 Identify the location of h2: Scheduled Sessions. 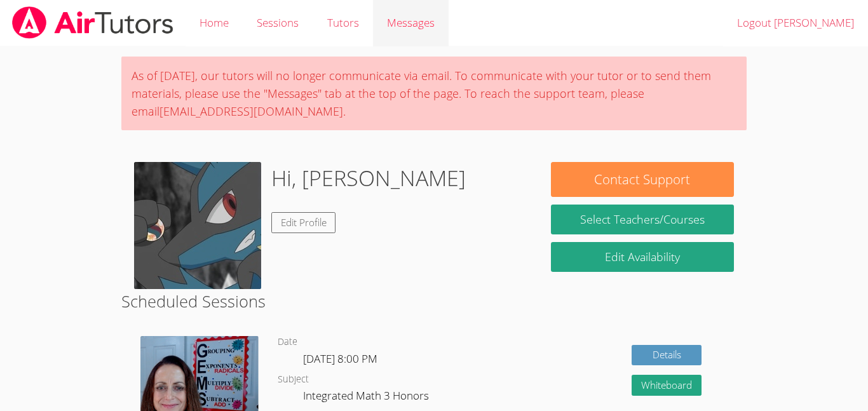
(434, 301).